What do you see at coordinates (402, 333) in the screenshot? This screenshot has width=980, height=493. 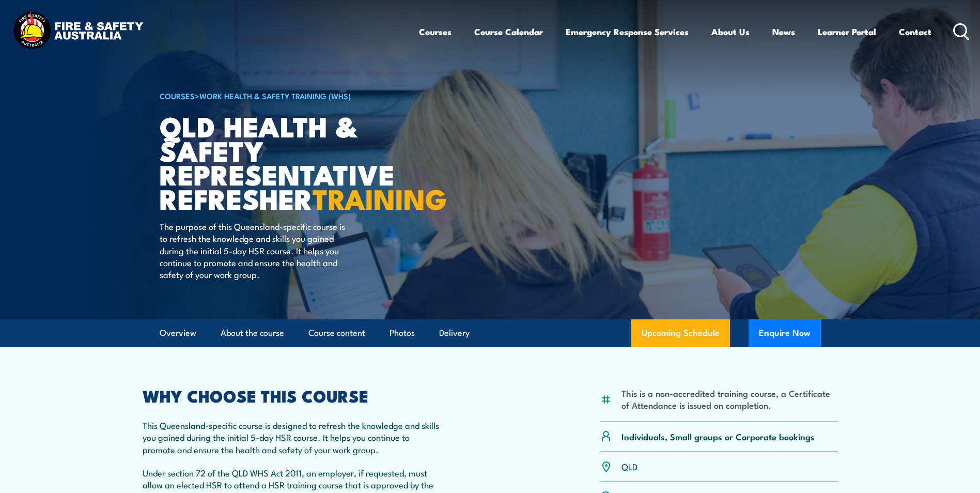 I see `a: Photos` at bounding box center [402, 333].